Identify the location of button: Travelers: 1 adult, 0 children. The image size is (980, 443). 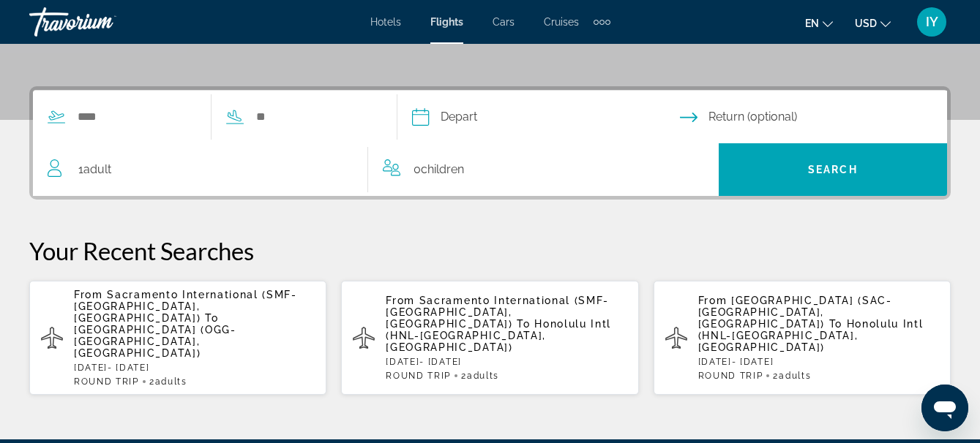
(375, 170).